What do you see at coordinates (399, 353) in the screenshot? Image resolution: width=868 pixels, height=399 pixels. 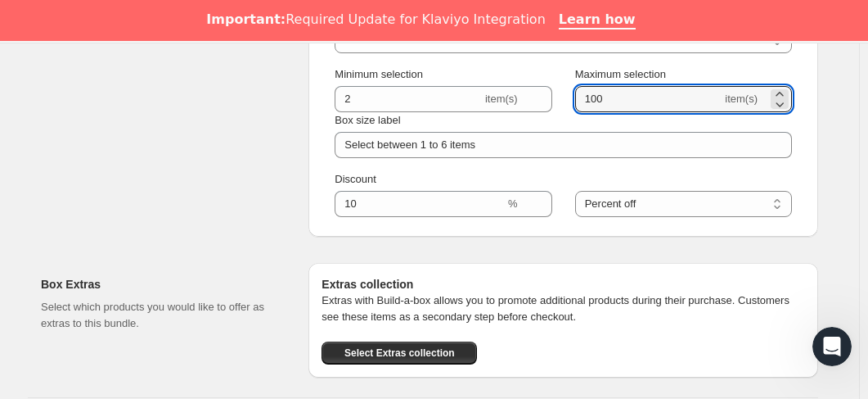 I see `span: Select Extras collection` at bounding box center [399, 353].